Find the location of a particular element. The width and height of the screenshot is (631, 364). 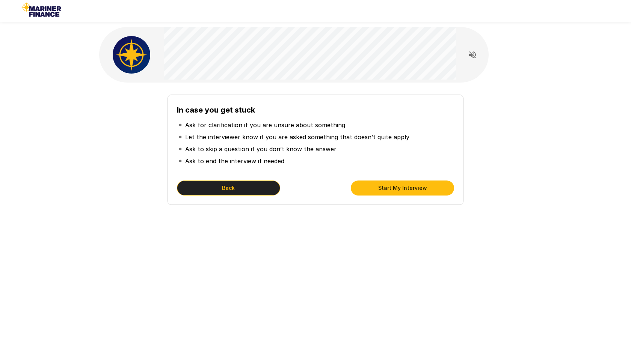

img: mariner_avatar.png is located at coordinates (132, 55).